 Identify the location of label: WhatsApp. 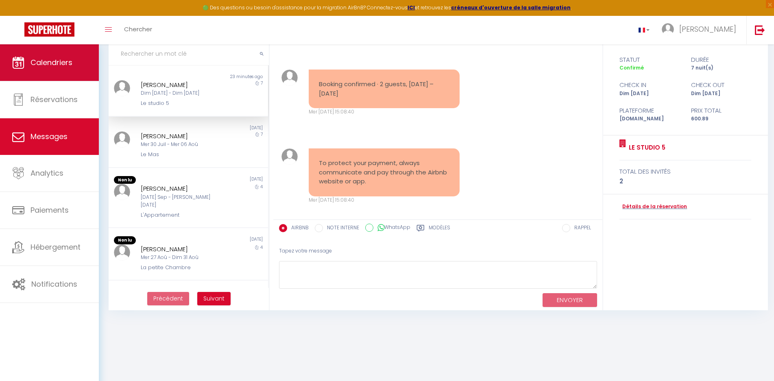
(392, 228).